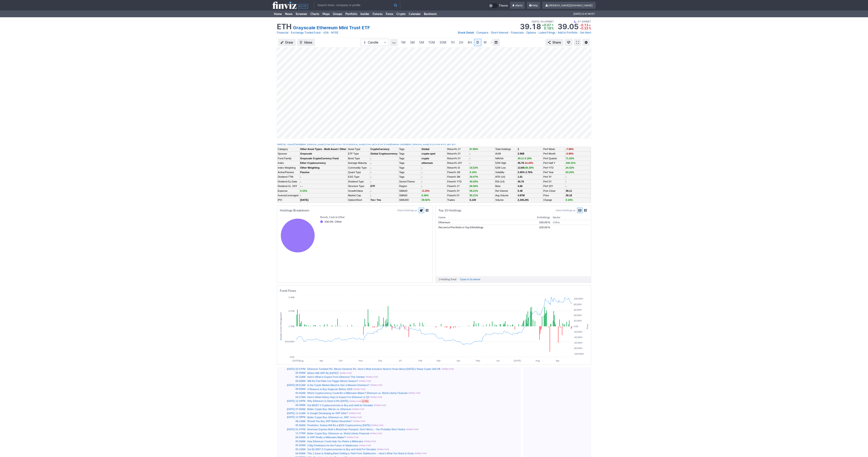  What do you see at coordinates (429, 154) in the screenshot?
I see `b: crypto-spot` at bounding box center [429, 154].